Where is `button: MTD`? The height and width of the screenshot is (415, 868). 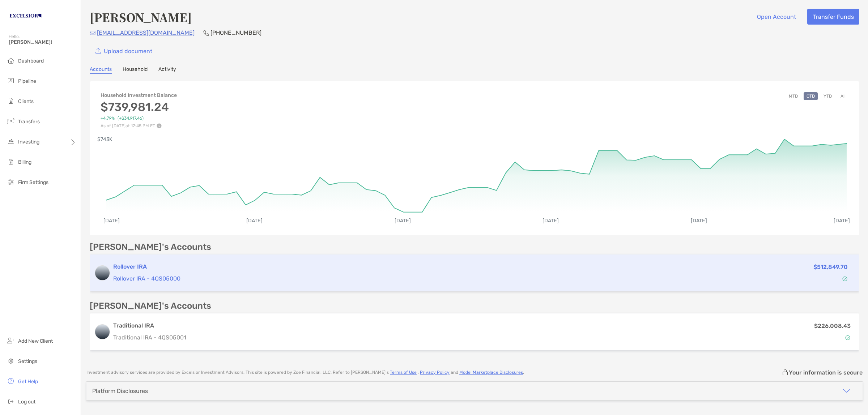 button: MTD is located at coordinates (793, 96).